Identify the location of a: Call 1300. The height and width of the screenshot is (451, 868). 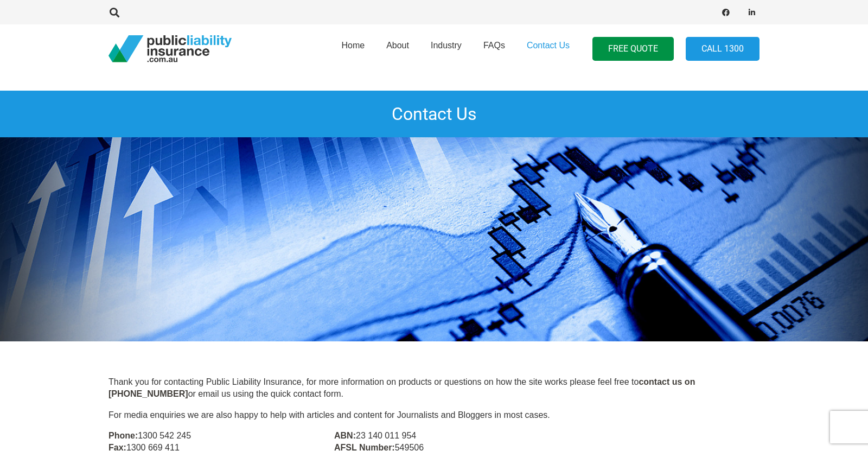
(723, 49).